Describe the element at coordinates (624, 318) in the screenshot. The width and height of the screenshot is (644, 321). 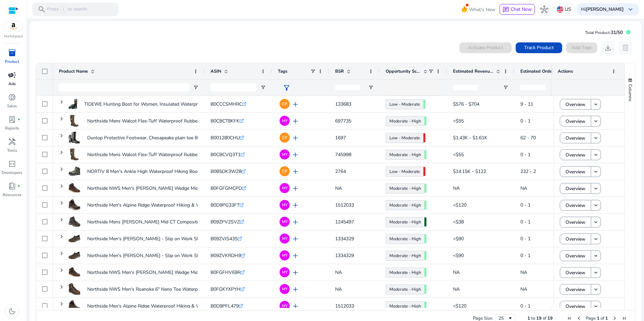
I see `div: Last Page` at that location.